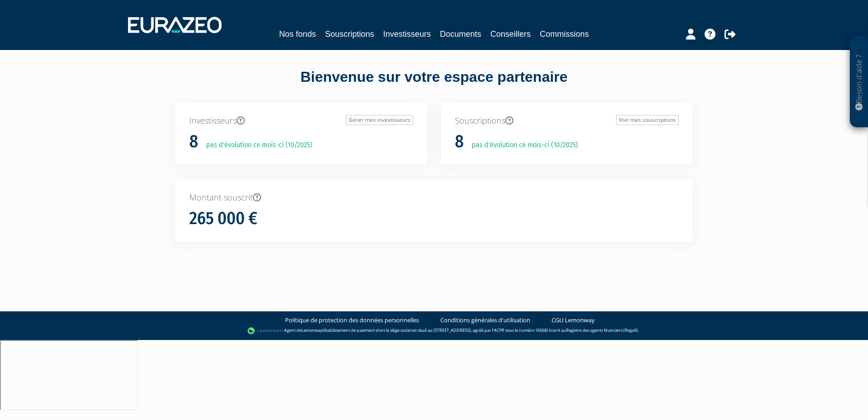  I want to click on p: Besoin d'aide ?, so click(859, 82).